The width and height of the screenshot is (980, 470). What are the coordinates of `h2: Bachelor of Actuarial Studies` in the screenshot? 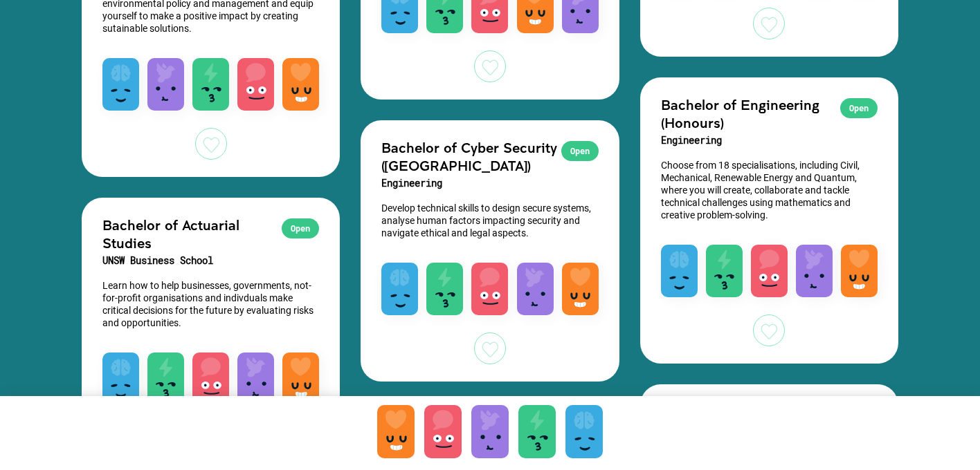 It's located at (210, 234).